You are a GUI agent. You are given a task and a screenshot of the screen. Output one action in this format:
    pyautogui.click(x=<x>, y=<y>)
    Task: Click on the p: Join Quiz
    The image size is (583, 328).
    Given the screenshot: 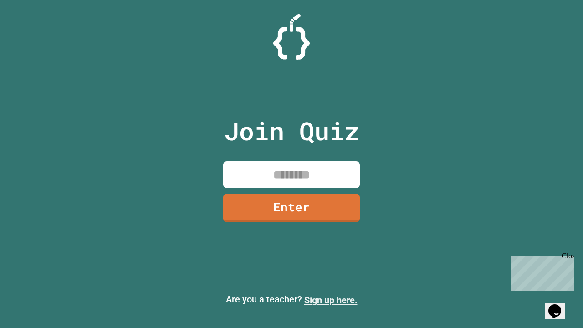 What is the action you would take?
    pyautogui.click(x=291, y=131)
    